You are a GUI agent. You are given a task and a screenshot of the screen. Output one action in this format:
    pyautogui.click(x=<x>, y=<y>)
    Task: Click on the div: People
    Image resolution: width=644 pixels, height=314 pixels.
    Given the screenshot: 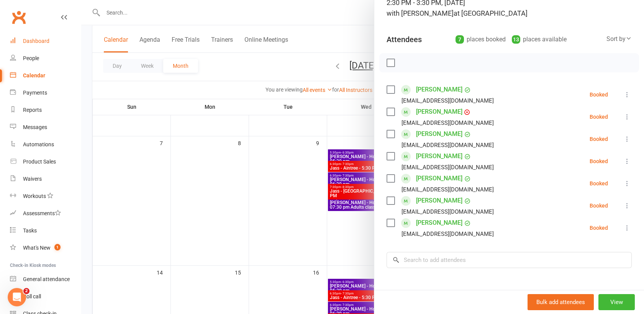 What is the action you would take?
    pyautogui.click(x=31, y=58)
    